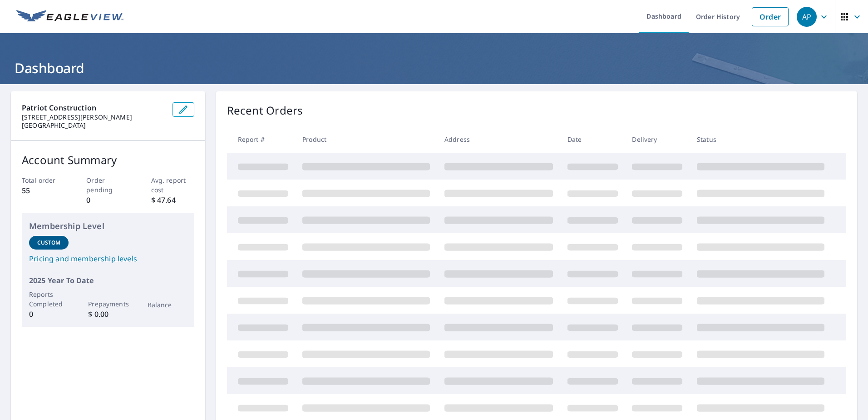 The height and width of the screenshot is (420, 868). I want to click on a: Pricing and membership levels, so click(108, 258).